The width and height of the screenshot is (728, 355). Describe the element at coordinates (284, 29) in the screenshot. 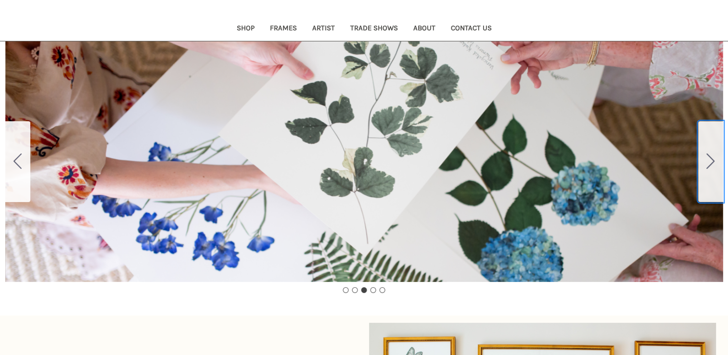

I see `a: Frames` at that location.